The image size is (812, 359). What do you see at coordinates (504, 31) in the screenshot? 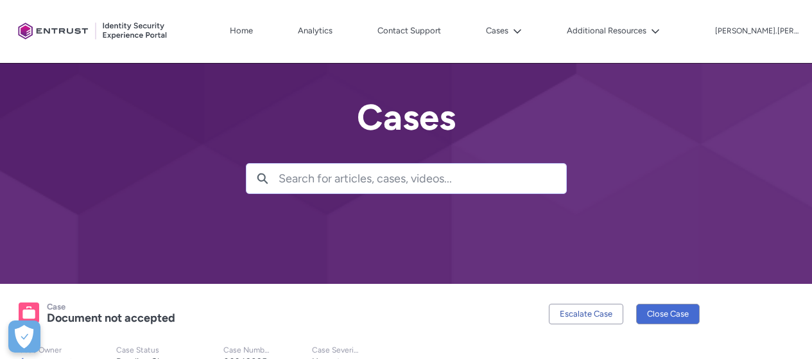
I see `button: Cases` at bounding box center [504, 31].